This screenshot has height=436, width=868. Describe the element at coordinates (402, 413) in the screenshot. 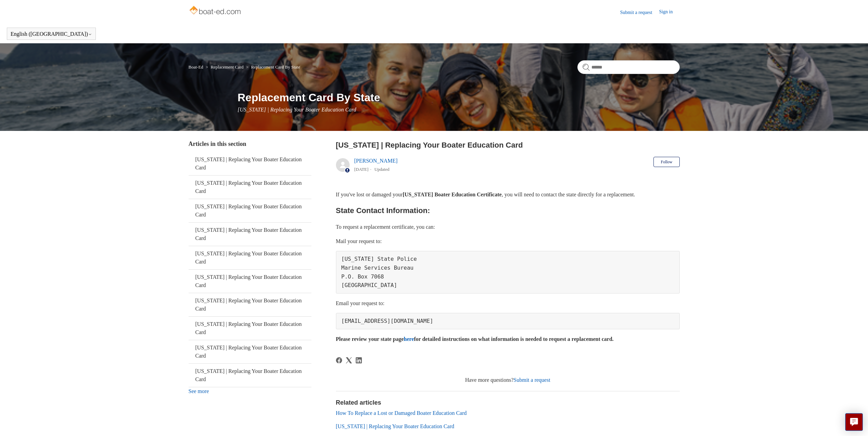

I see `a: How To Replace a Lost or Damaged Boater Education Card` at that location.